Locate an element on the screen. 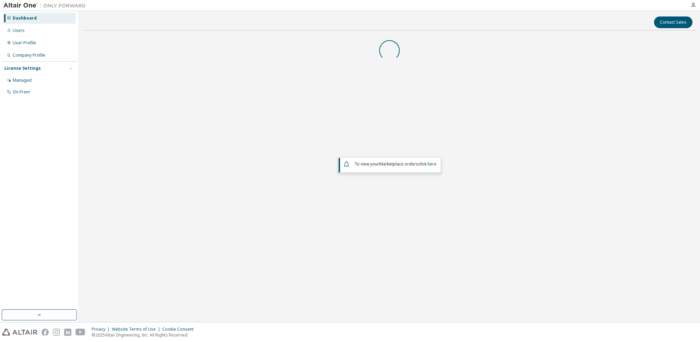 This screenshot has height=342, width=700. img: linkedin.svg is located at coordinates (68, 332).